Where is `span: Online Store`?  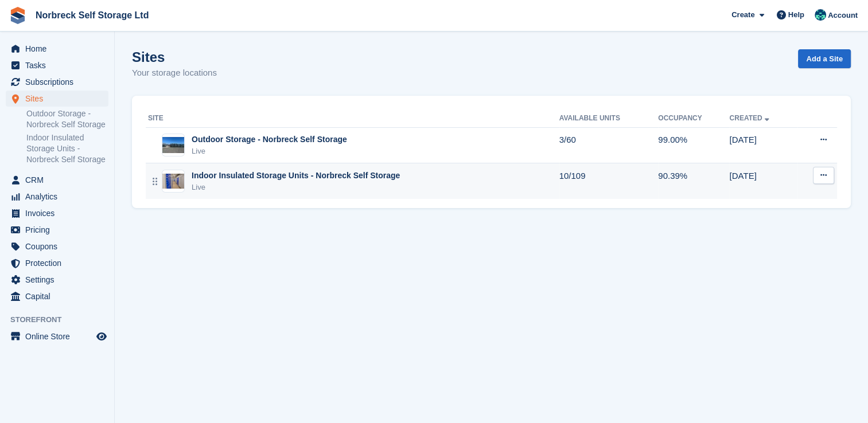 span: Online Store is located at coordinates (59, 337).